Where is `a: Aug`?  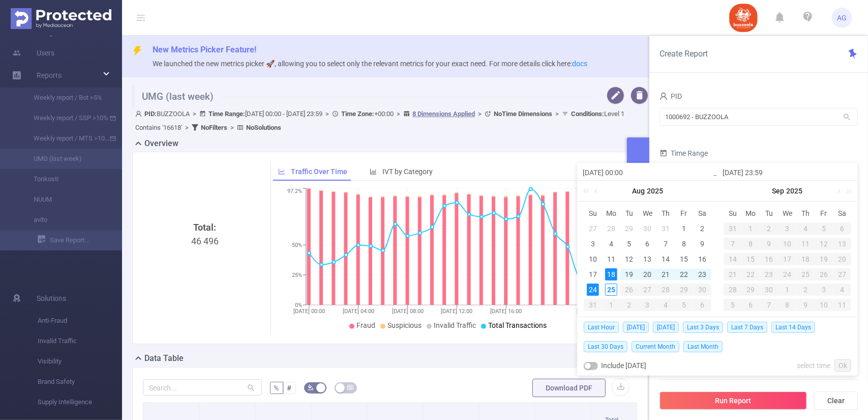 a: Aug is located at coordinates (638, 191).